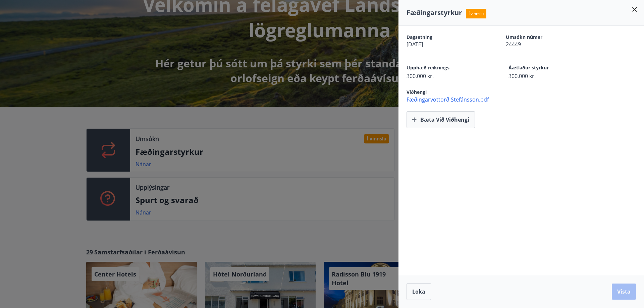  I want to click on button: Loka, so click(419, 292).